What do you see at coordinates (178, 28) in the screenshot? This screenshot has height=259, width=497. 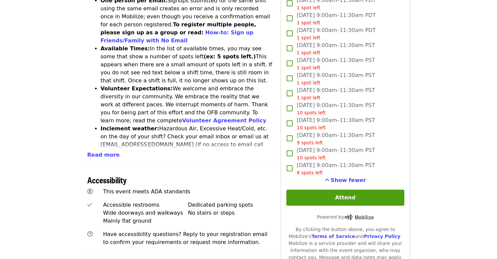 I see `strong: To register multiple people, please sign up as a group or read:` at bounding box center [178, 28].